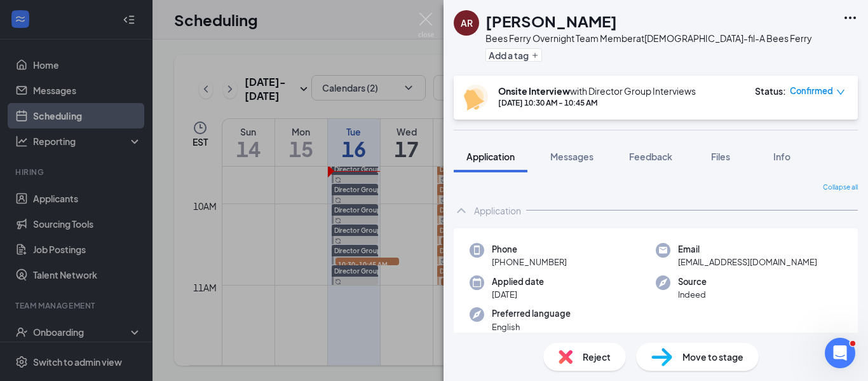  Describe the element at coordinates (811, 91) in the screenshot. I see `span: Confirmed` at that location.